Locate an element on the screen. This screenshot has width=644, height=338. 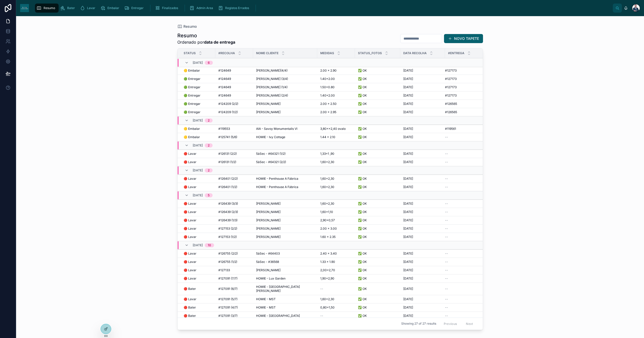
a: Registos Errados is located at coordinates (234, 8).